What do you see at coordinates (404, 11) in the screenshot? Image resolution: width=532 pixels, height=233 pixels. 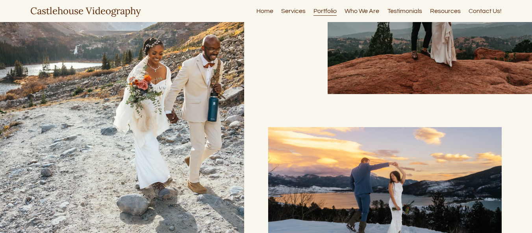 I see `a: Testimonials` at bounding box center [404, 11].